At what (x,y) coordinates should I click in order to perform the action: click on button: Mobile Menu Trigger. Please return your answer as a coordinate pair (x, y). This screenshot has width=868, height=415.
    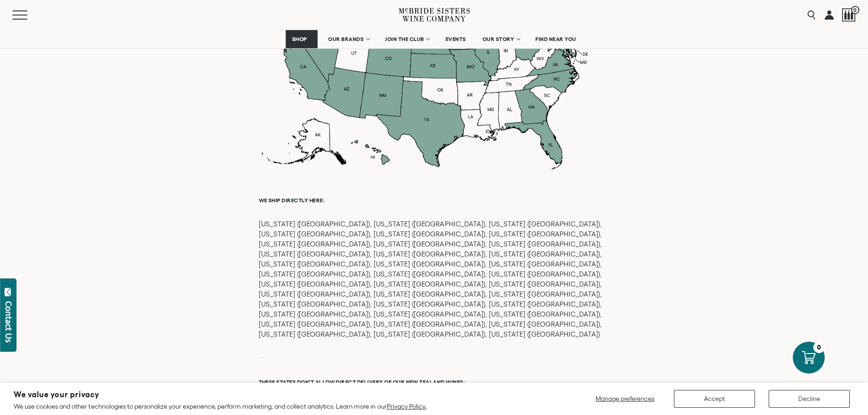
    Looking at the image, I should click on (29, 15).